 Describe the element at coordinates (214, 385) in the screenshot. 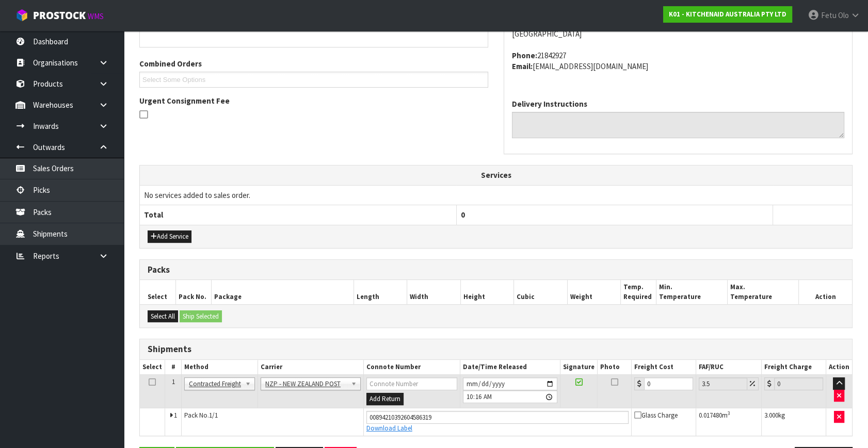

I see `span: Contracted Freight` at that location.